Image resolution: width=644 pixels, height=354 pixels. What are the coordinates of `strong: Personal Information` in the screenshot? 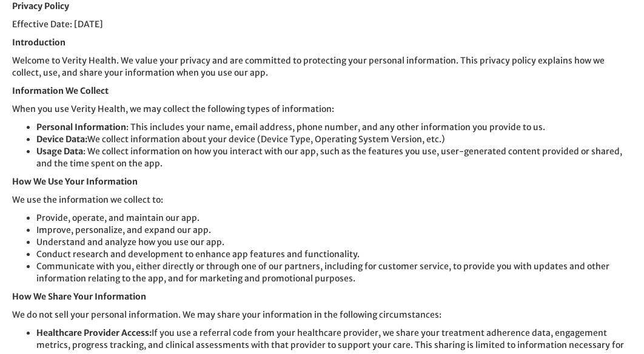 It's located at (81, 127).